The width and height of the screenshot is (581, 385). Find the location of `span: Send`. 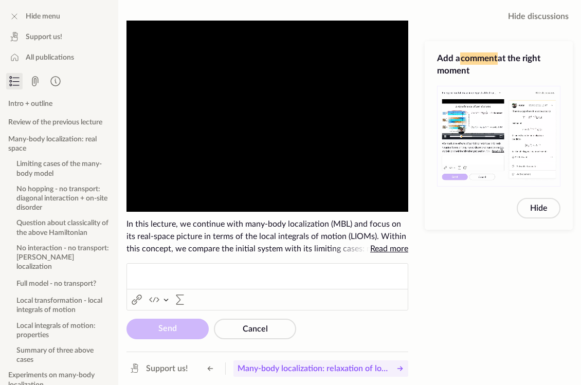

span: Send is located at coordinates (168, 328).